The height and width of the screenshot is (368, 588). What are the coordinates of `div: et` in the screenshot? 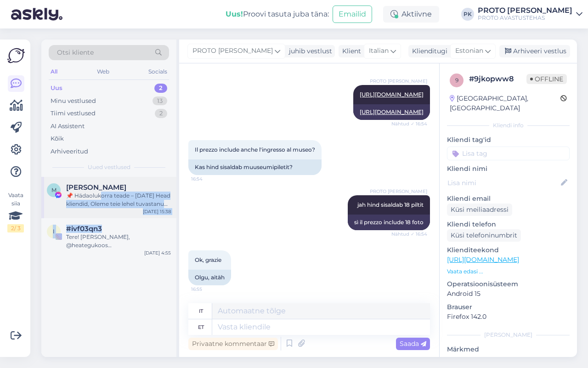 It's located at (201, 327).